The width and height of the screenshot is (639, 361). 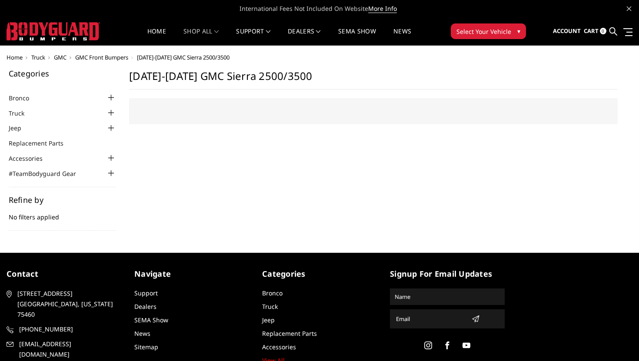 I want to click on span: Truck, so click(x=38, y=57).